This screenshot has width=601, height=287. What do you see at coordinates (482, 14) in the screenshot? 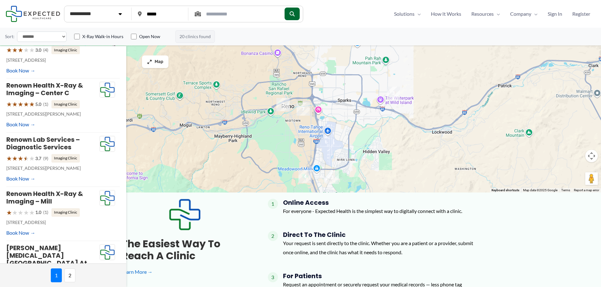
I see `span: Resources` at bounding box center [482, 14].